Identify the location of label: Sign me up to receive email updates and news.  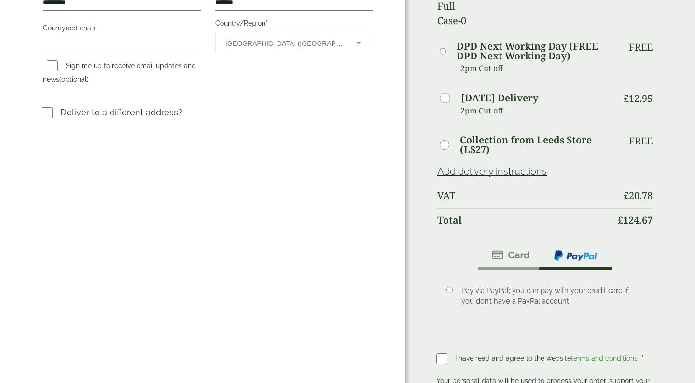
(119, 74).